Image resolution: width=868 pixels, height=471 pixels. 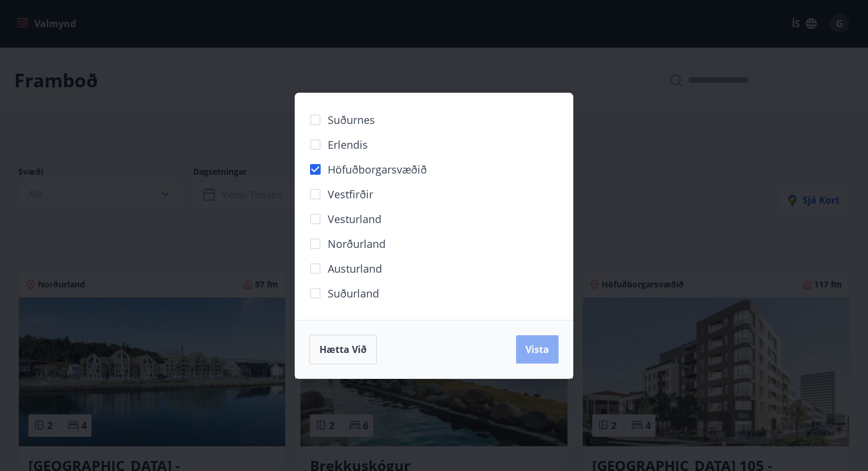 I want to click on button: Hætta við, so click(x=343, y=349).